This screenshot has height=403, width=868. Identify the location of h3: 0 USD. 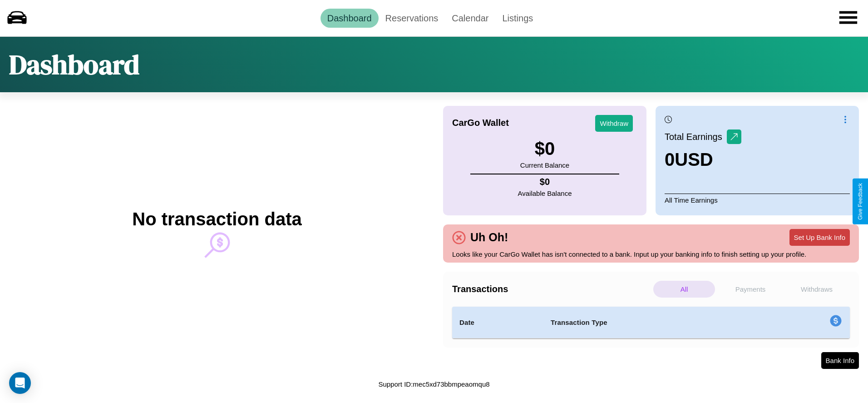
(703, 160).